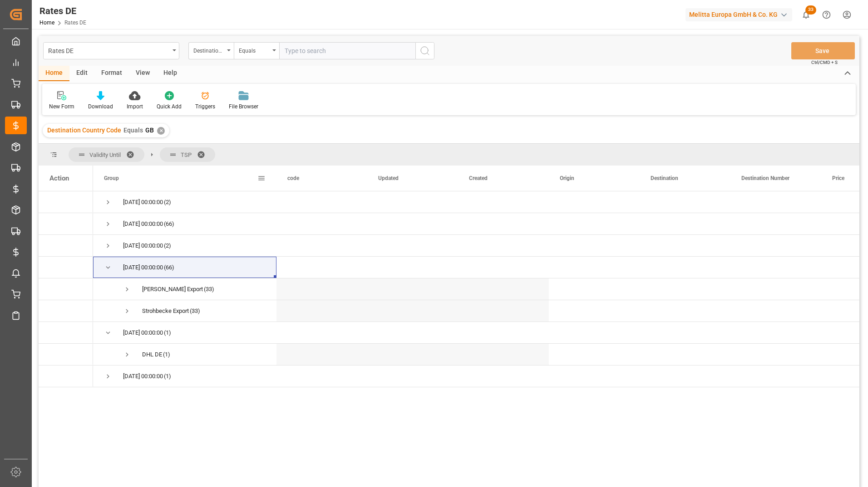 The height and width of the screenshot is (487, 868). What do you see at coordinates (142, 73) in the screenshot?
I see `div: View` at bounding box center [142, 73].